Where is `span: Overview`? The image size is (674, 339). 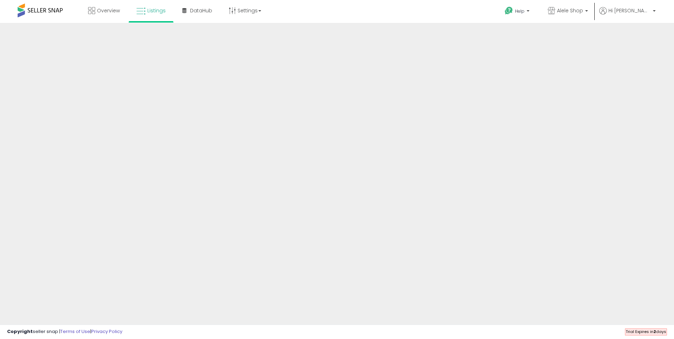 span: Overview is located at coordinates (108, 11).